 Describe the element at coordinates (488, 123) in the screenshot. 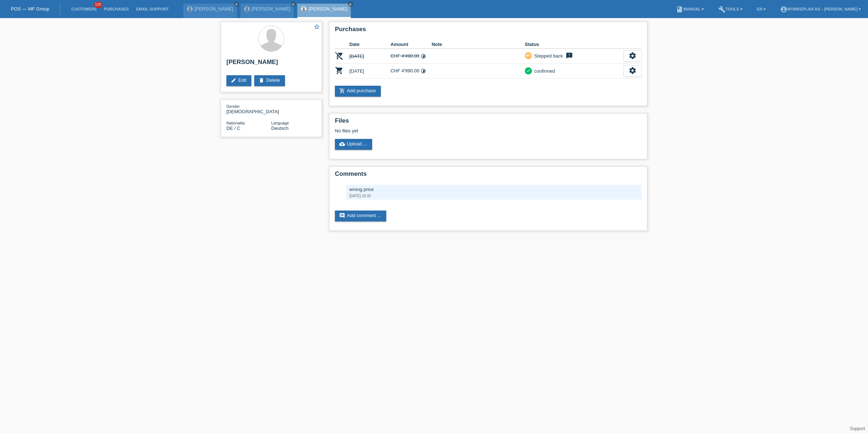

I see `h2: Files` at that location.